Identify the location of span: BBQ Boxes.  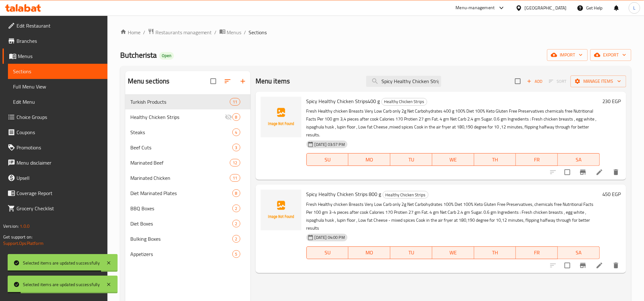
(181, 208).